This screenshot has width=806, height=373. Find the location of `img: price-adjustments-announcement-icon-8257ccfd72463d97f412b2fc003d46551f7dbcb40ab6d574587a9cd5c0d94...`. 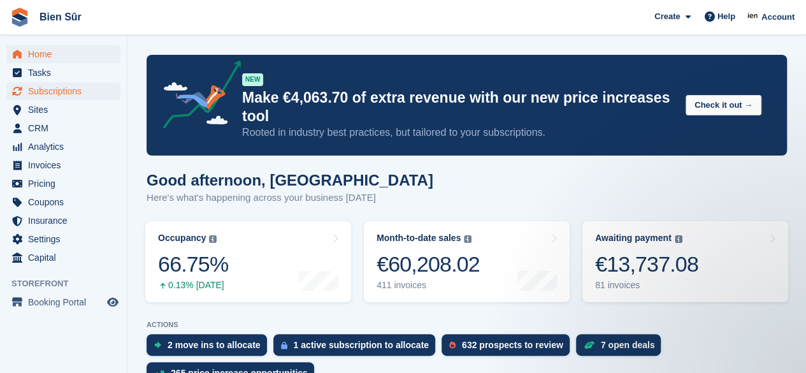

img: price-adjustments-announcement-icon-8257ccfd72463d97f412b2fc003d46551f7dbcb40ab6d574587a9cd5c0d94... is located at coordinates (197, 97).